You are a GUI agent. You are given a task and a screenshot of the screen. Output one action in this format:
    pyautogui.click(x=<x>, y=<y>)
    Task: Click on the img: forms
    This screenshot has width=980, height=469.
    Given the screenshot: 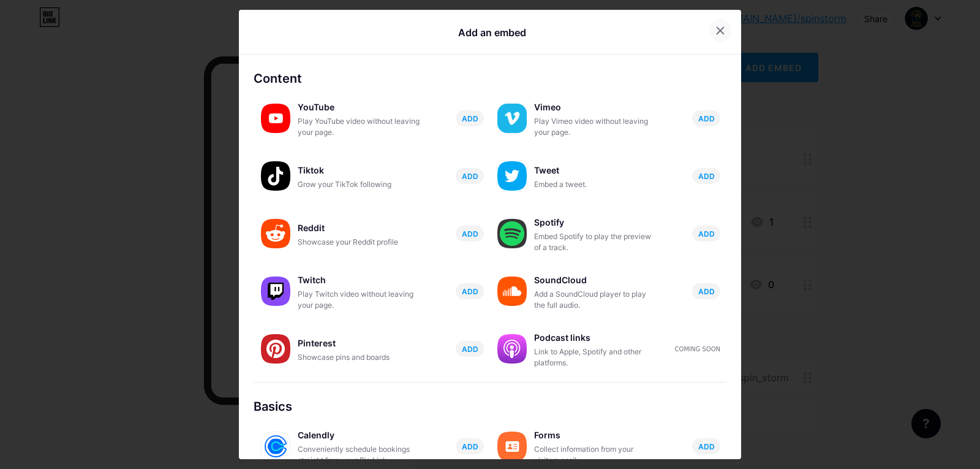 What is the action you would take?
    pyautogui.click(x=512, y=446)
    